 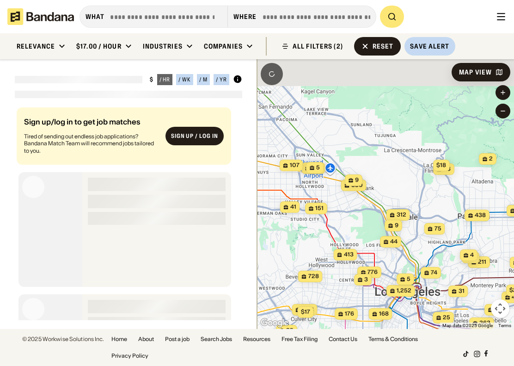 What do you see at coordinates (384, 314) in the screenshot?
I see `span: 168` at bounding box center [384, 314].